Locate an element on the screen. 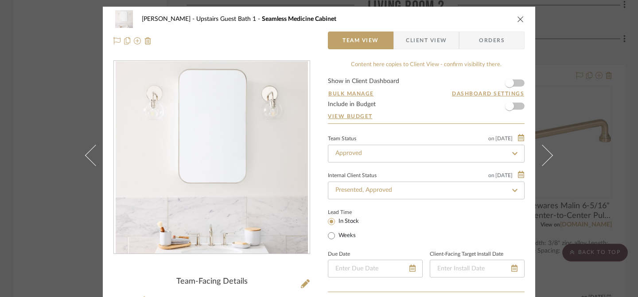 The image size is (638, 297). img: 19d95b9b-77ab-42a2-b871-6bf9b882d090_436x436.jpg is located at coordinates (212, 157).